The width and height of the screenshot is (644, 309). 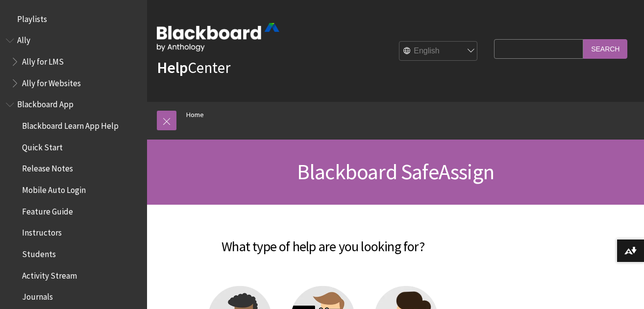 What do you see at coordinates (218, 37) in the screenshot?
I see `img: Blackboard by Anthology` at bounding box center [218, 37].